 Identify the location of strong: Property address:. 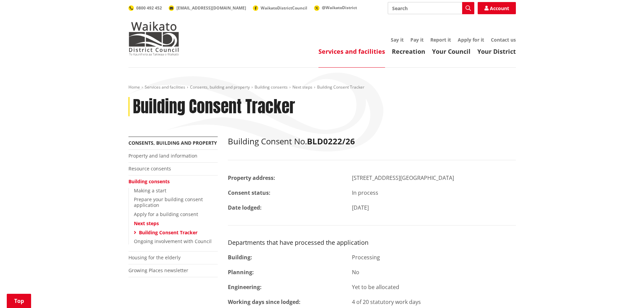
(252, 178).